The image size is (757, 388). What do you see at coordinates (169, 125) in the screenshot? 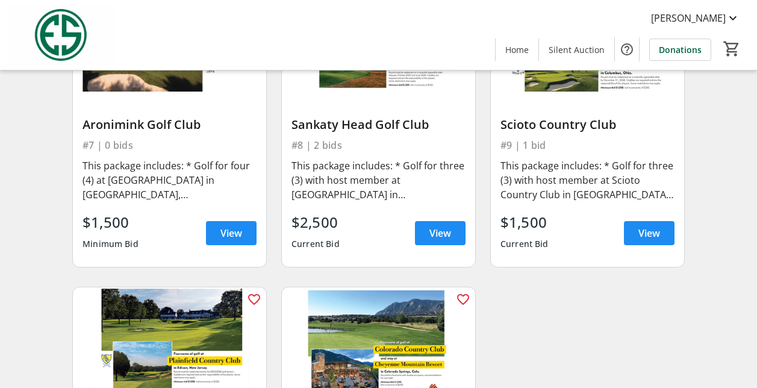
I see `div: Aronimink Golf Club` at bounding box center [169, 125].